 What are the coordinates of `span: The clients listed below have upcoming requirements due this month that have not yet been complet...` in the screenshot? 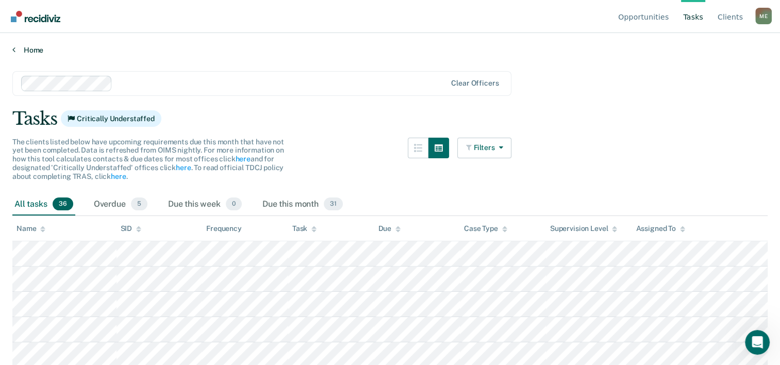 It's located at (148, 159).